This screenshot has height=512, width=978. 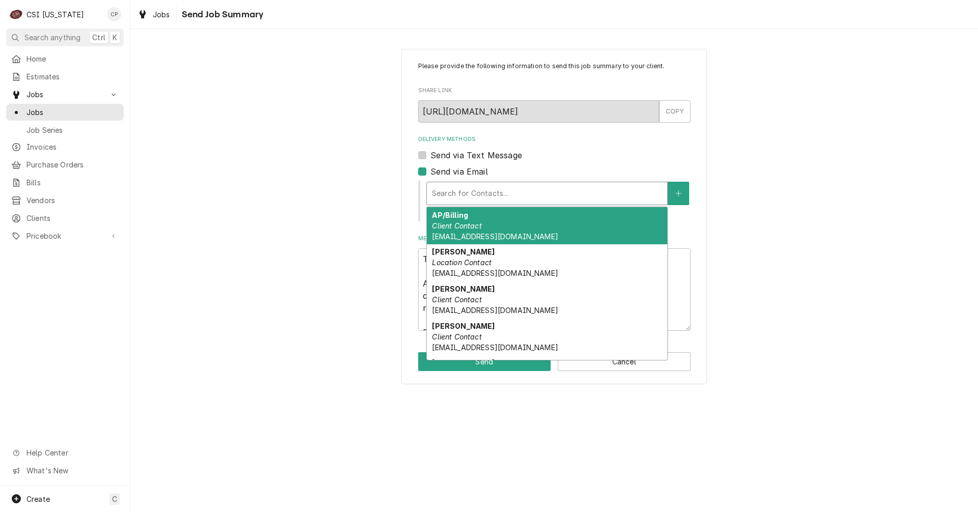 What do you see at coordinates (72, 453) in the screenshot?
I see `span: Help Center` at bounding box center [72, 453].